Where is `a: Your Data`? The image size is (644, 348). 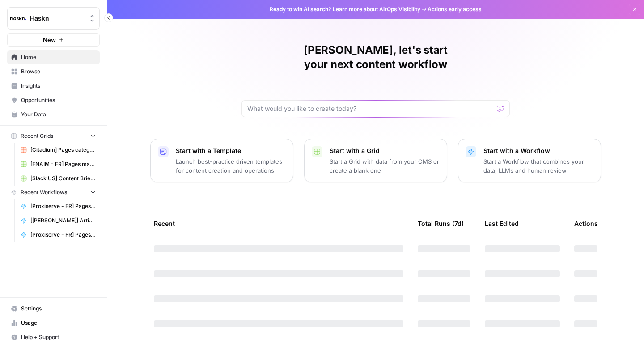 a: Your Data is located at coordinates (53, 115).